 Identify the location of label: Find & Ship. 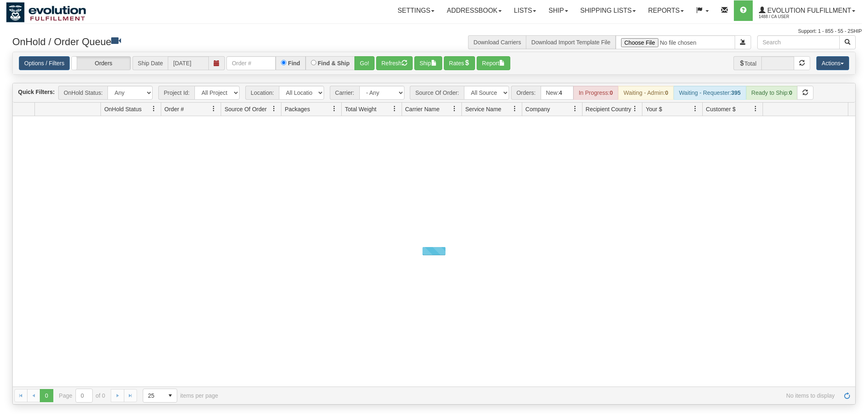
(334, 63).